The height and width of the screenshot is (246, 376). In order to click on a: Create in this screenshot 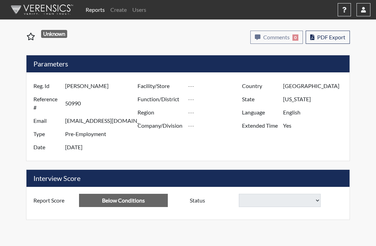, I will do `click(118, 10)`.